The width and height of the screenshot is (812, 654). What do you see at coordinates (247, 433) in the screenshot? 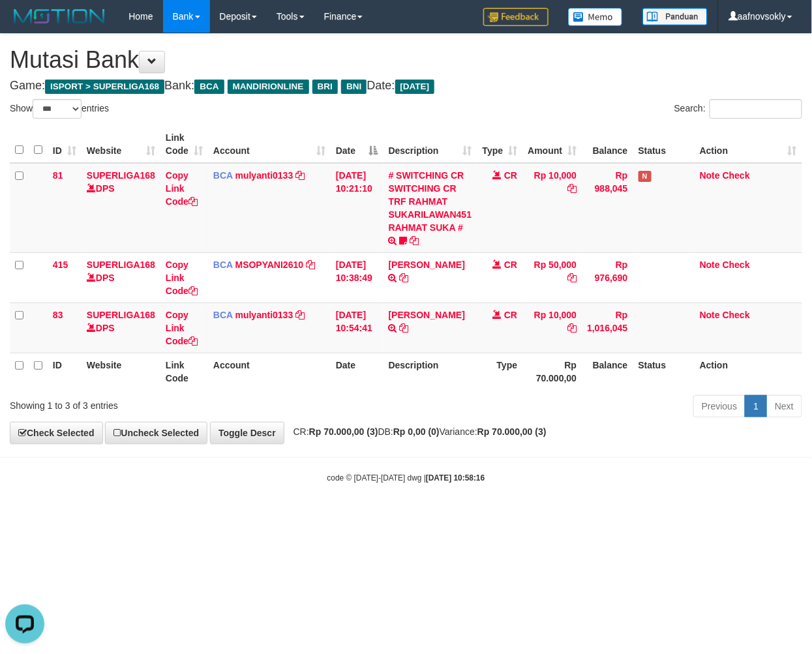
I see `a: Toggle Descr` at bounding box center [247, 433].